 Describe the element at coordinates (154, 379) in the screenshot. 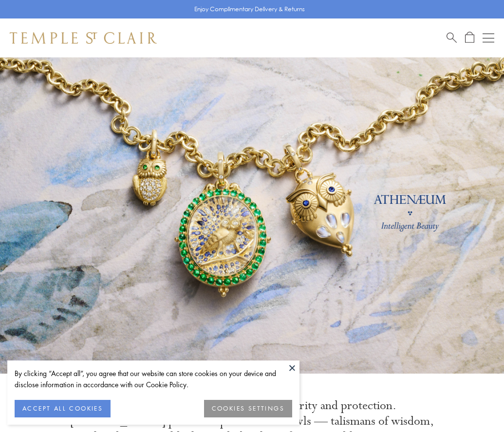

I see `div: By clicking “Accept all”, you agree that our website can store cookies on your device and disclos...` at that location.